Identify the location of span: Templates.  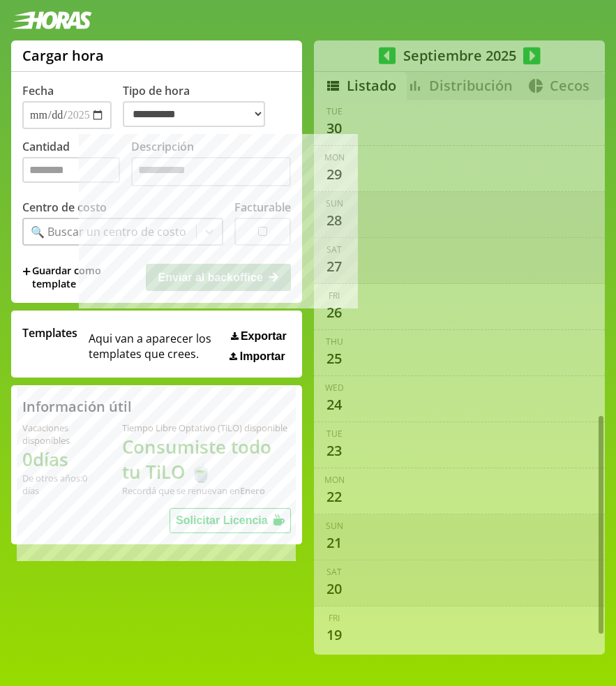
(49, 333).